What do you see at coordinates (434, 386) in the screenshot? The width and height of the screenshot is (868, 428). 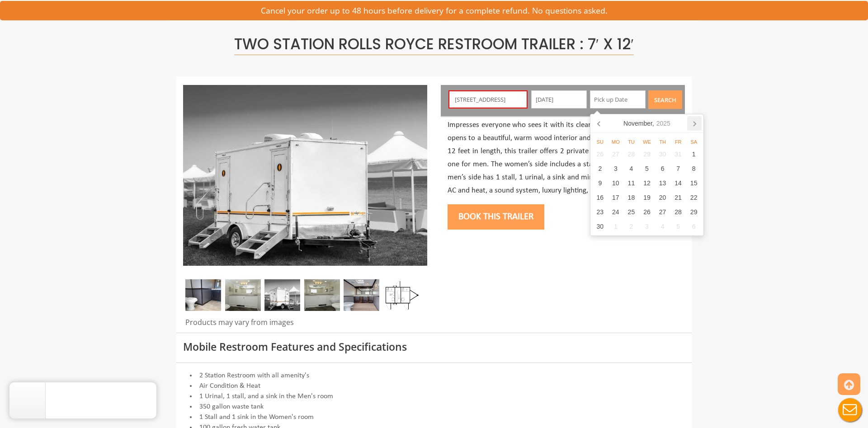 I see `li: Air Condition & Heat` at bounding box center [434, 386].